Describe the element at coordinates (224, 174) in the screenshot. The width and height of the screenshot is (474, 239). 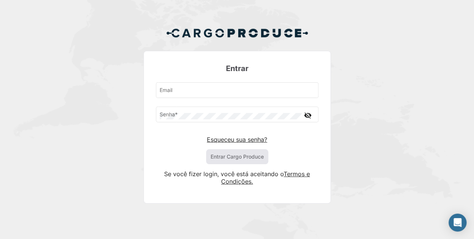
I see `span: Se você fizer login, você está aceitando o` at that location.